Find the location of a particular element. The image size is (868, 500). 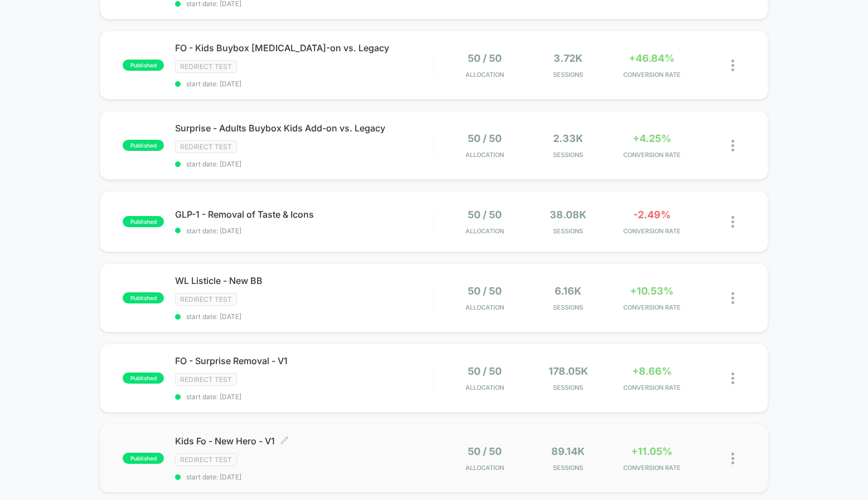

span: 38.08k is located at coordinates (568, 214).